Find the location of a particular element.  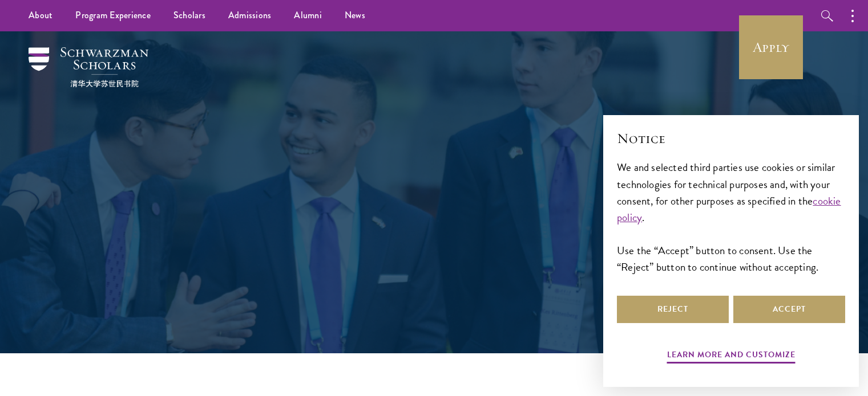

button: Reject is located at coordinates (673, 310).